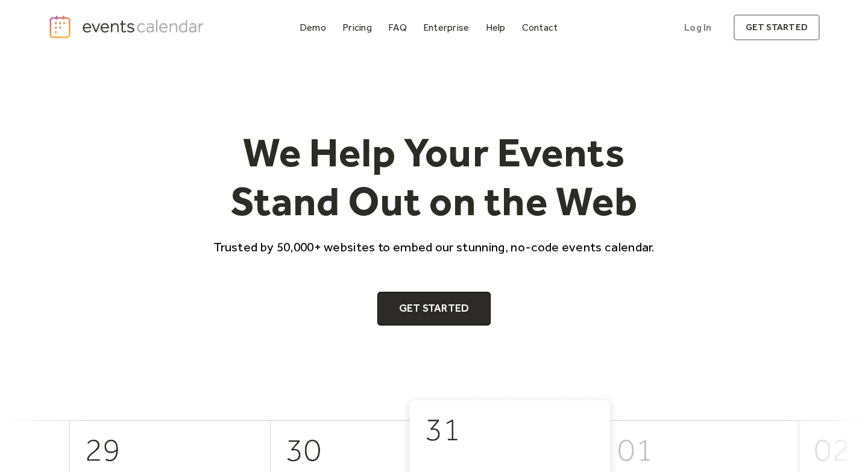 The image size is (868, 472). What do you see at coordinates (495, 27) in the screenshot?
I see `a: Help` at bounding box center [495, 27].